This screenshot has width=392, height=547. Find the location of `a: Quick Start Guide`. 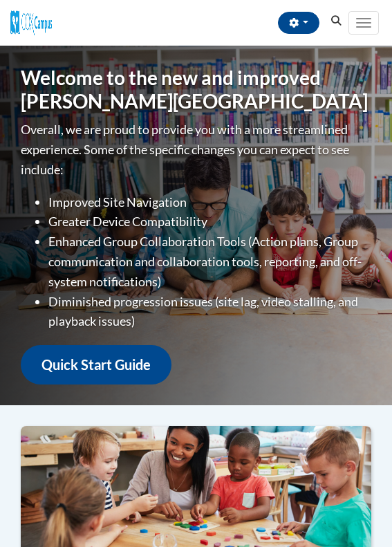

a: Quick Start Guide is located at coordinates (96, 364).